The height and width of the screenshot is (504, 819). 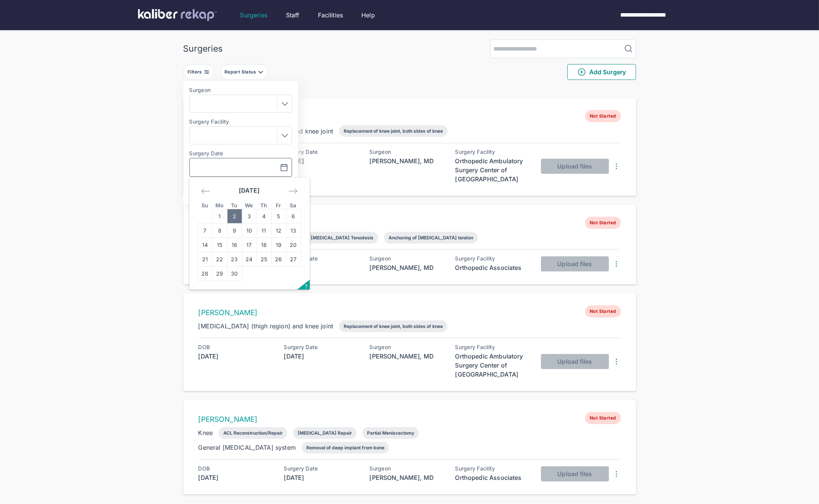 What do you see at coordinates (293, 191) in the screenshot?
I see `div: Move forward to switch to the next month.` at bounding box center [293, 191].